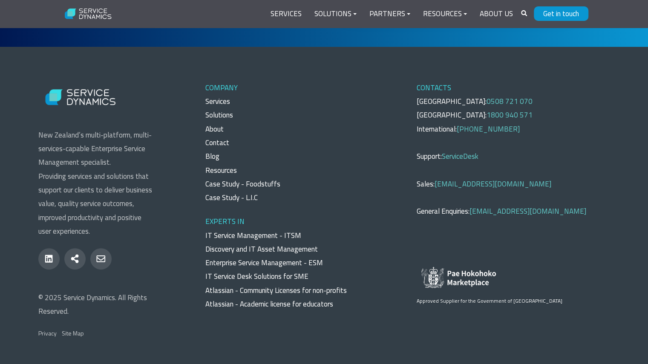 Image resolution: width=648 pixels, height=364 pixels. Describe the element at coordinates (212, 156) in the screenshot. I see `a: Blog` at that location.